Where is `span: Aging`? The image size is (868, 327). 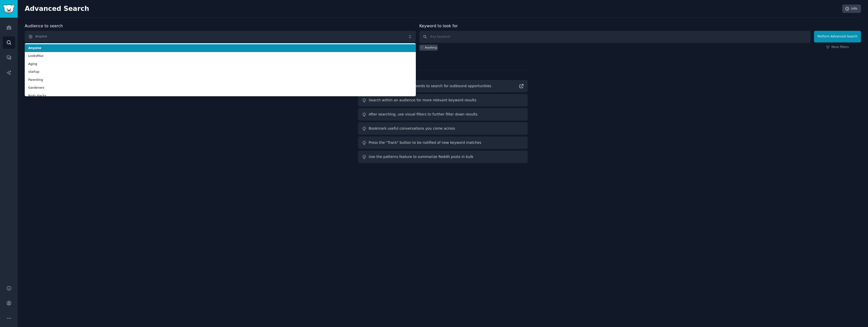
span: Aging is located at coordinates (220, 64).